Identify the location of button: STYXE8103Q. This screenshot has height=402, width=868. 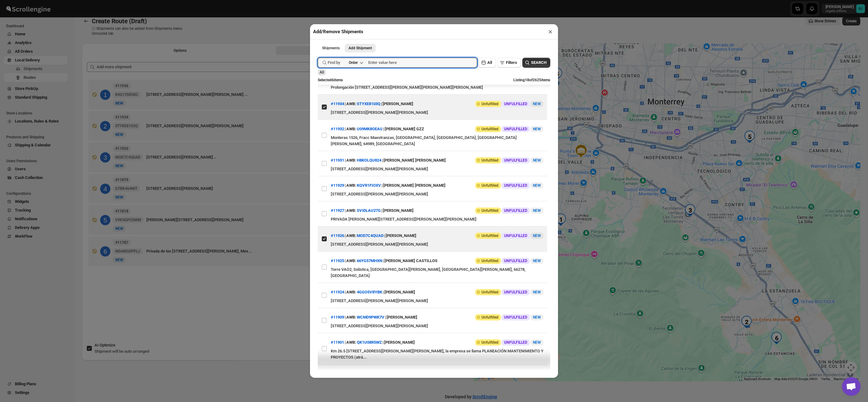
(369, 103).